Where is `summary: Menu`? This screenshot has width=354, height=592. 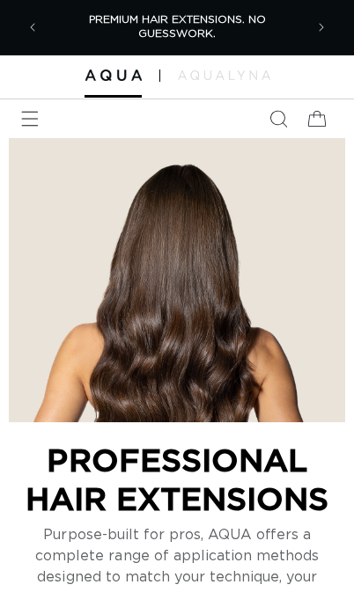
summary: Menu is located at coordinates (30, 119).